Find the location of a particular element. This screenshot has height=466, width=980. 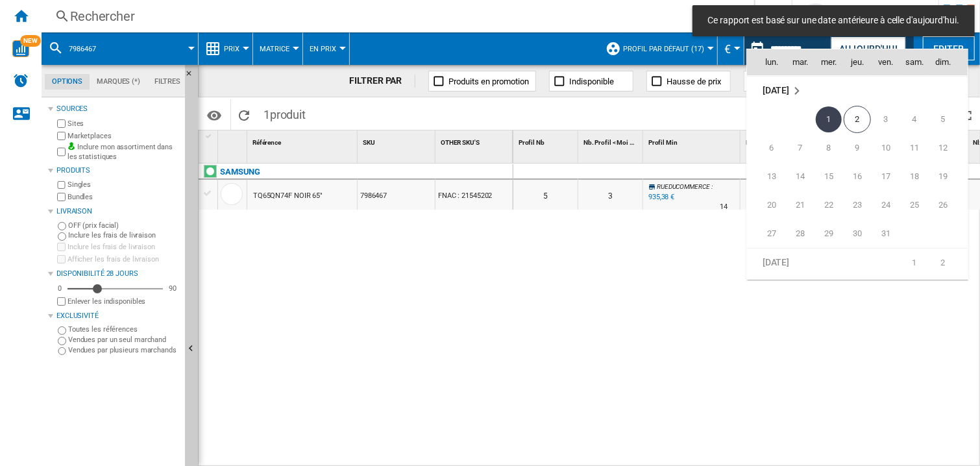

td: Wednesday October 1 2025 is located at coordinates (829, 120).